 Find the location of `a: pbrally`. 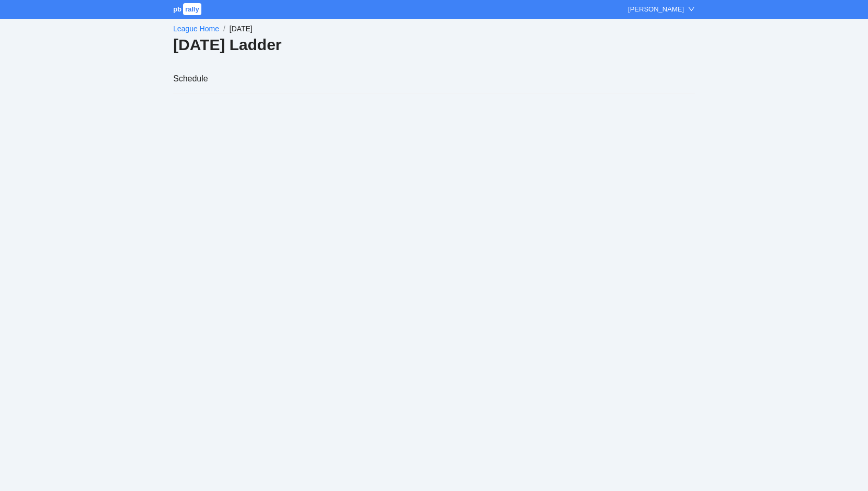

a: pbrally is located at coordinates (188, 9).